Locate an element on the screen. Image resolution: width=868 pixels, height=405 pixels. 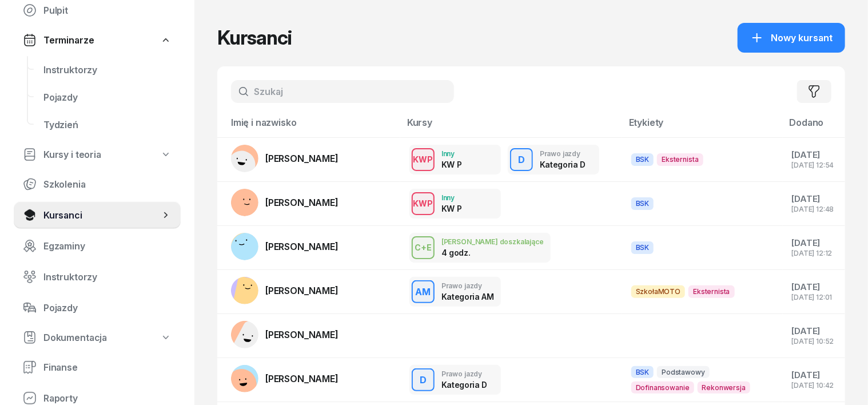
span: Egzaminy is located at coordinates (108, 246).